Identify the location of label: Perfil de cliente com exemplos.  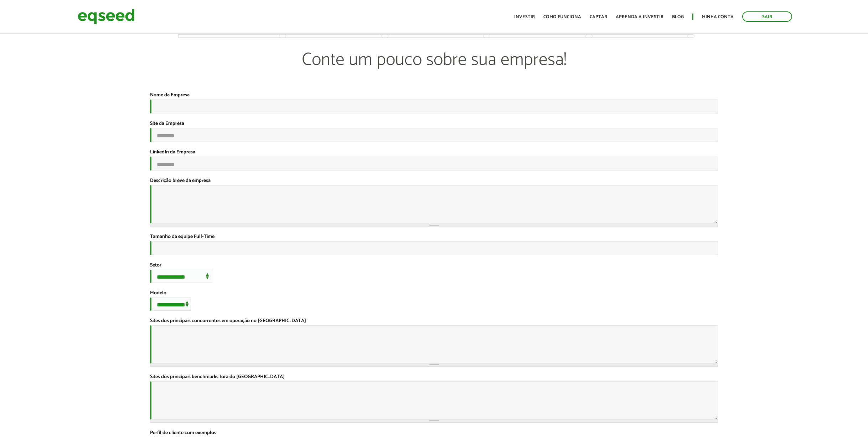
(183, 433).